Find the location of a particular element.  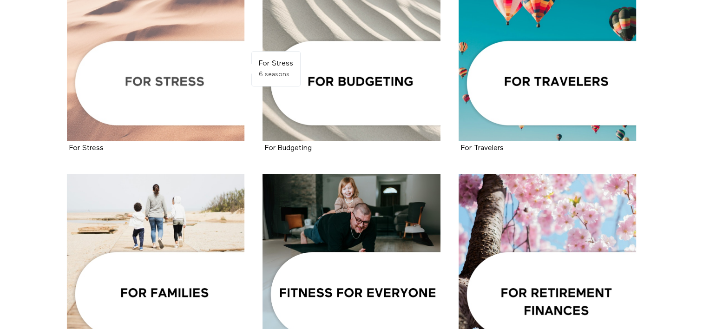

a: For Budgeting is located at coordinates (288, 148).